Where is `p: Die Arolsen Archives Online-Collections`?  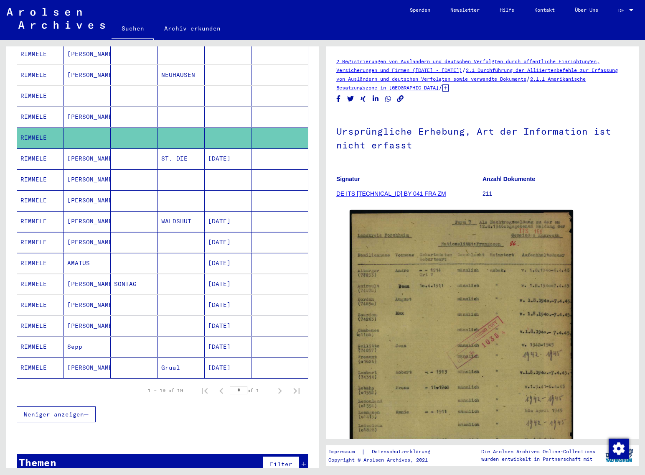 p: Die Arolsen Archives Online-Collections is located at coordinates (538, 451).